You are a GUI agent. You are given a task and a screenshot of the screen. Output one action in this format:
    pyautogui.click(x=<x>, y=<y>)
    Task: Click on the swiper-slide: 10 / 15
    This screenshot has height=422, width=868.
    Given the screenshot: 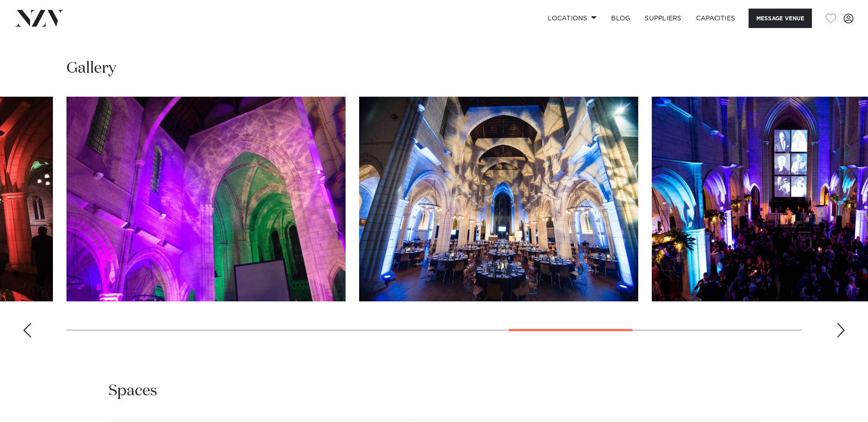 What is the action you would take?
    pyautogui.click(x=206, y=199)
    